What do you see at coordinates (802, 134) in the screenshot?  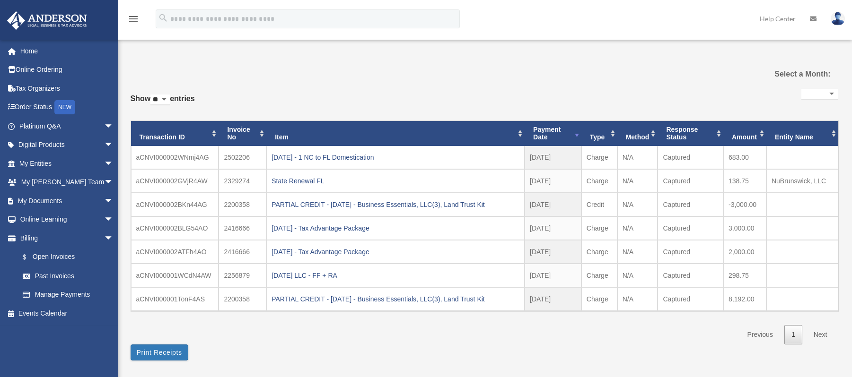 I see `th: Entity Name: activate to sort column ascending` at bounding box center [802, 134].